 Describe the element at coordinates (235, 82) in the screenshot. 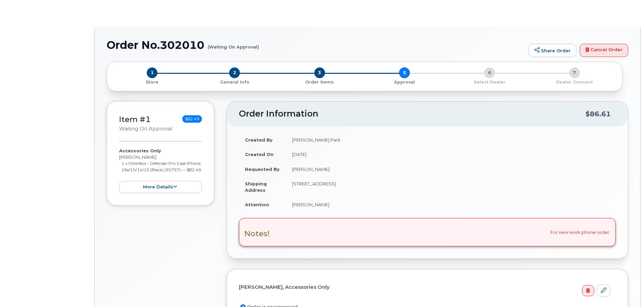

I see `p: General Info` at that location.